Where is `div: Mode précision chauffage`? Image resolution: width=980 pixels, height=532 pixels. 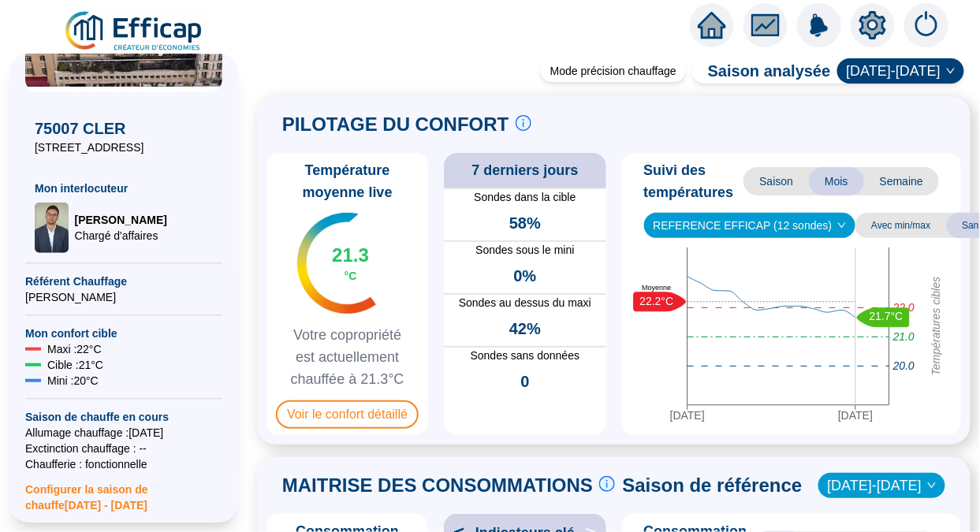
div: Mode précision chauffage is located at coordinates (613, 71).